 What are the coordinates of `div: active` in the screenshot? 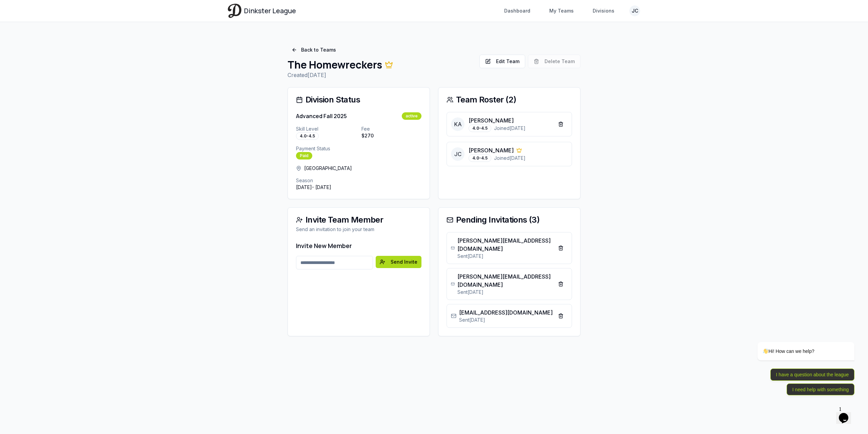 It's located at (412, 116).